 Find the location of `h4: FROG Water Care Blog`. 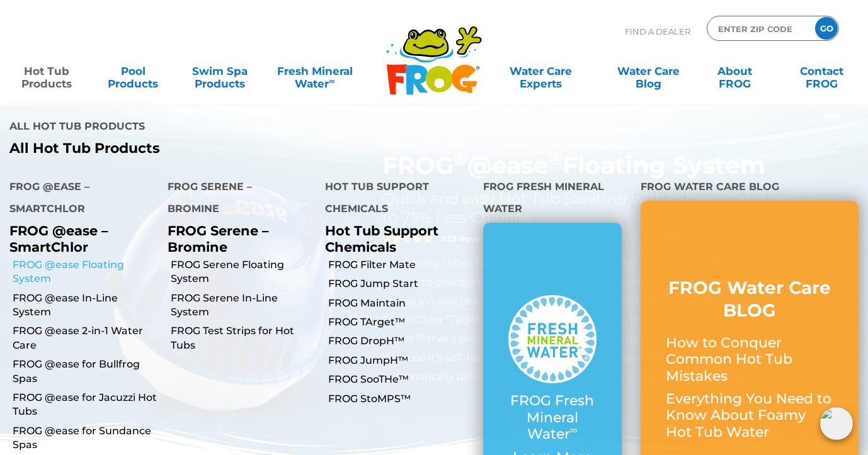

h4: FROG Water Care Blog is located at coordinates (750, 189).